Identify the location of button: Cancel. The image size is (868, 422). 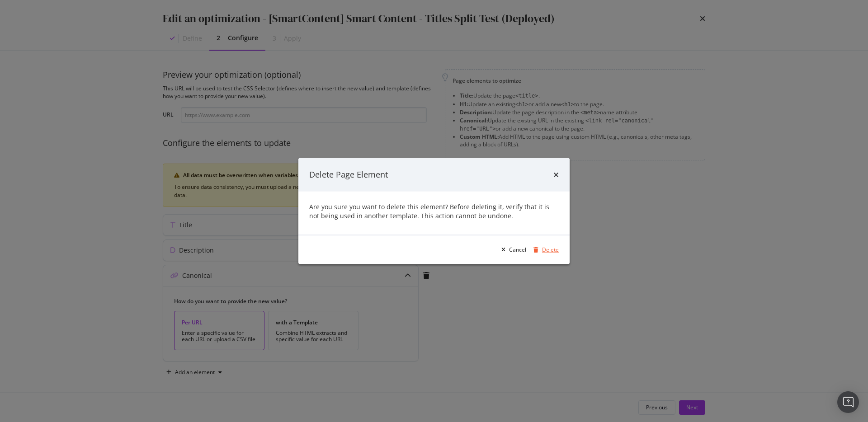
(512, 249).